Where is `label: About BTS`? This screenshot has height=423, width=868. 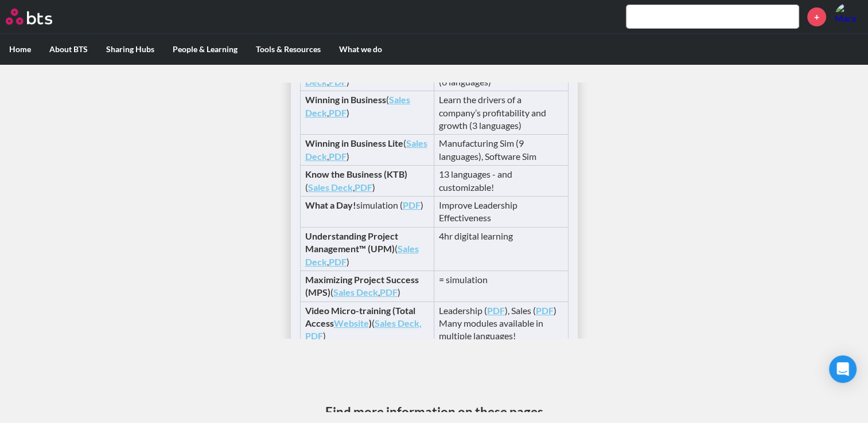 label: About BTS is located at coordinates (68, 49).